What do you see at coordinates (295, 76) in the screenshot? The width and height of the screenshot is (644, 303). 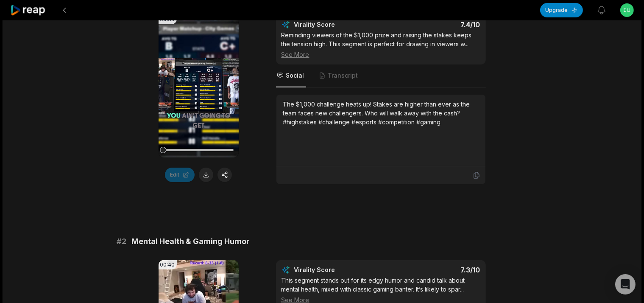 I see `span: Social` at bounding box center [295, 76].